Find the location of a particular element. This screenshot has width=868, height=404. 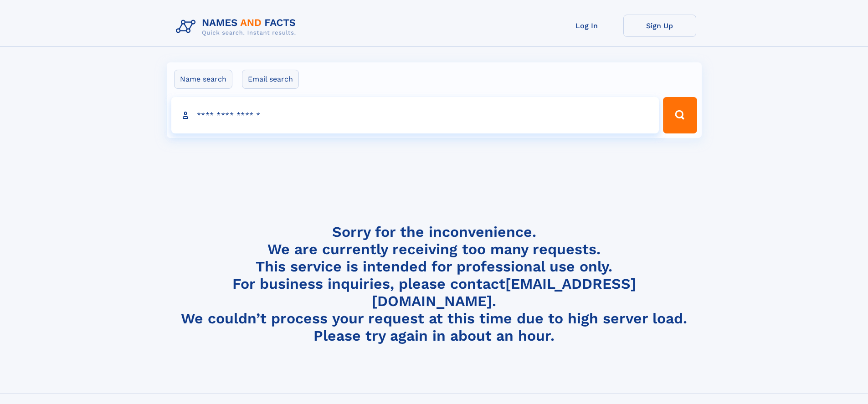

h4: Sorry for the inconvenience. We are currently receiving too many requests. This service is intend... is located at coordinates (434, 284).